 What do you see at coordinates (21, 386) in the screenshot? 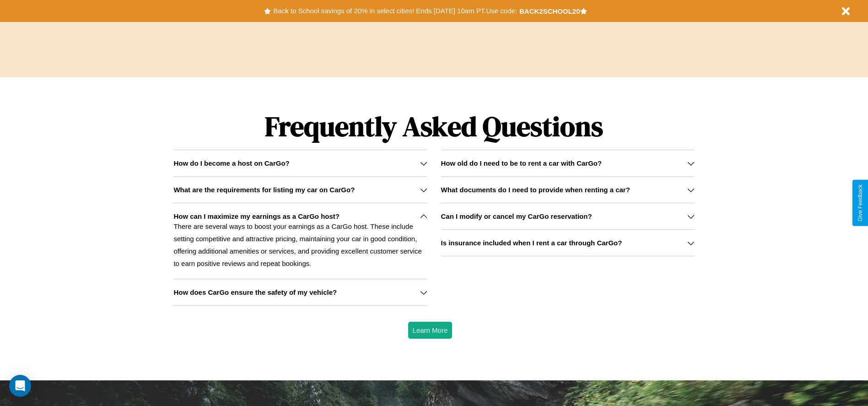
I see `div: Open Intercom Messenger` at bounding box center [21, 386].